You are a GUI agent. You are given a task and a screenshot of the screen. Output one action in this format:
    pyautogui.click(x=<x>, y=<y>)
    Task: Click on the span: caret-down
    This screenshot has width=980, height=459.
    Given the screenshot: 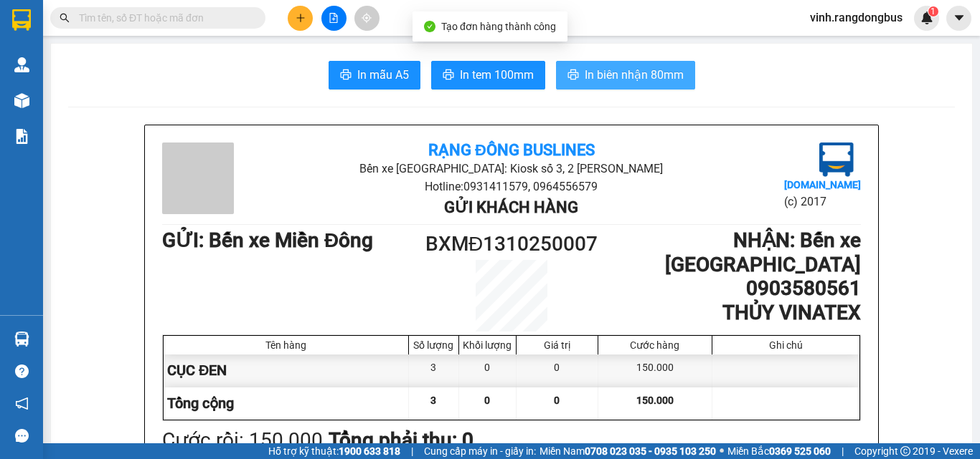 What is the action you would take?
    pyautogui.click(x=959, y=18)
    